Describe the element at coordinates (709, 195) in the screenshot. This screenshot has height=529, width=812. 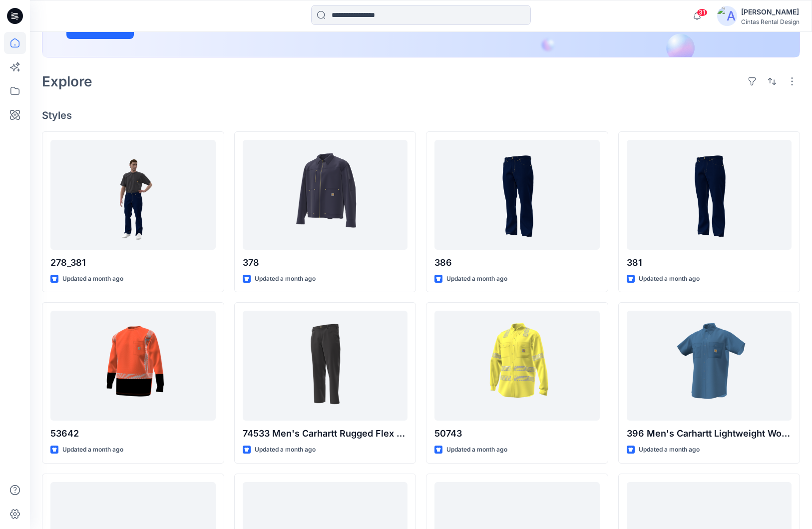
I see `a: 381` at that location.